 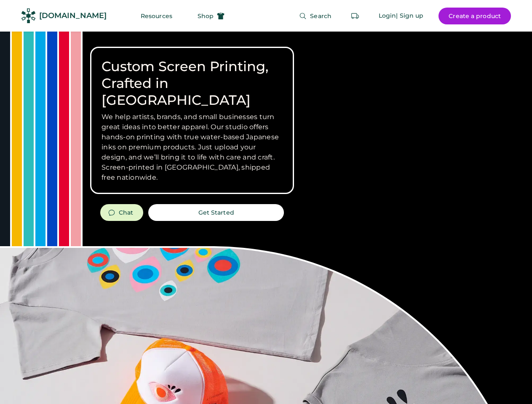 What do you see at coordinates (192, 147) in the screenshot?
I see `h3: We help artists, brands, and small businesses turn great ideas into better apparel. Our studio of...` at bounding box center [192, 147].